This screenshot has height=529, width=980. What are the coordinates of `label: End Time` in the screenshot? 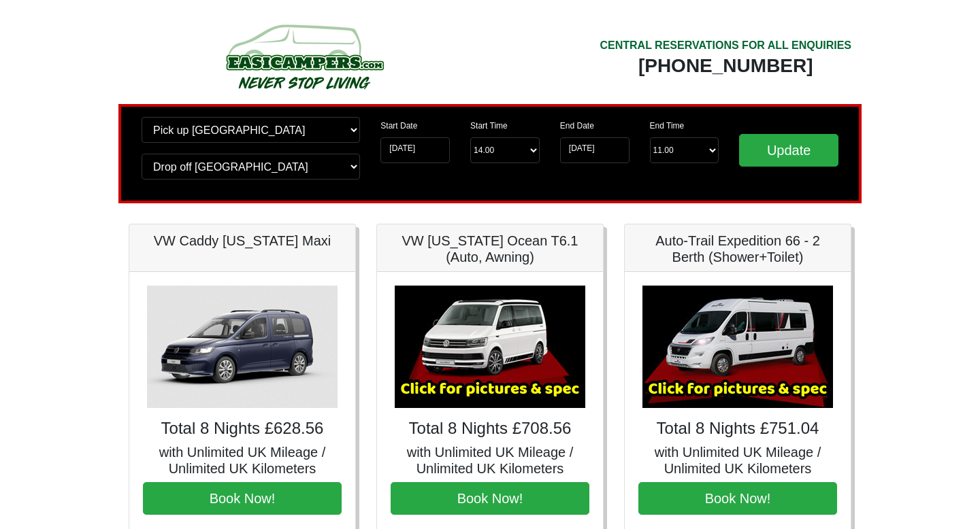 It's located at (667, 126).